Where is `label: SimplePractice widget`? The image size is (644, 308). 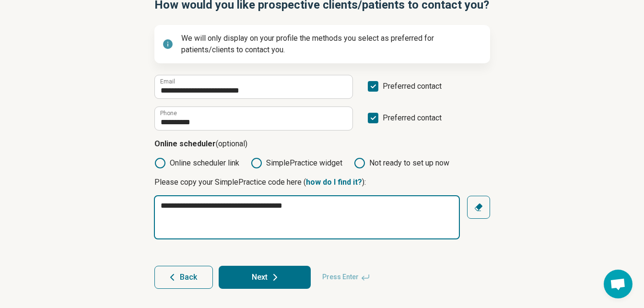 label: SimplePractice widget is located at coordinates (296, 163).